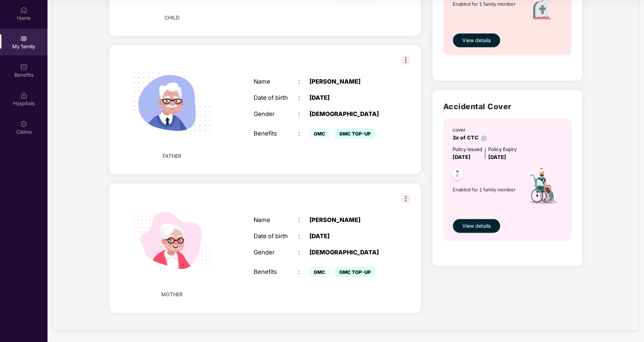 Image resolution: width=644 pixels, height=342 pixels. What do you see at coordinates (24, 10) in the screenshot?
I see `img: svg+xml;base64,PHN2ZyBpZD0iSG9tZSIgeG1sbnM9Imh0dHA6Ly93d3cudzMub3JnLzIwMDAvc3ZnIiB3aWR0aD0iMjAiIG...` at bounding box center [24, 10].